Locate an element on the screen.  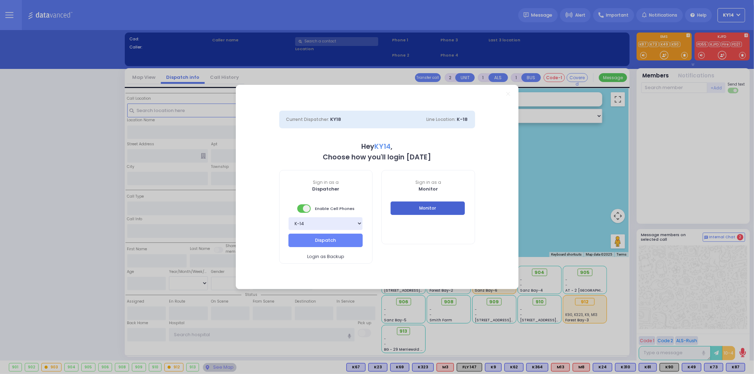
b: Dispatcher is located at coordinates (326, 189).